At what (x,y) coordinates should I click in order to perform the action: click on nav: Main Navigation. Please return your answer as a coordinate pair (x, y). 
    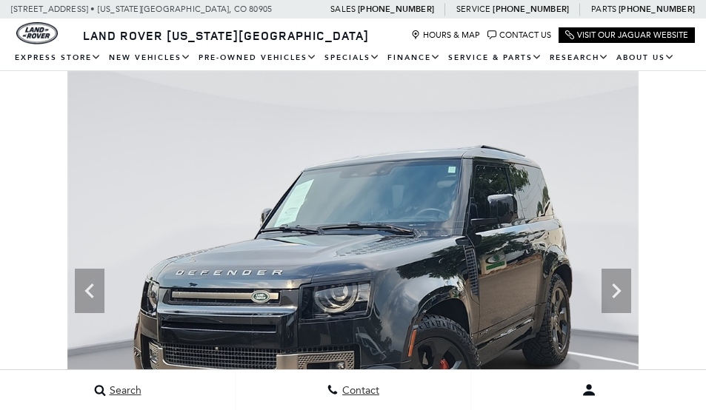
    Looking at the image, I should click on (353, 58).